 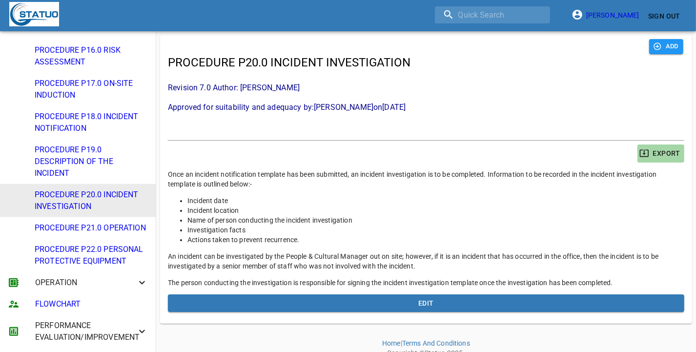 I want to click on a: Home, so click(x=392, y=343).